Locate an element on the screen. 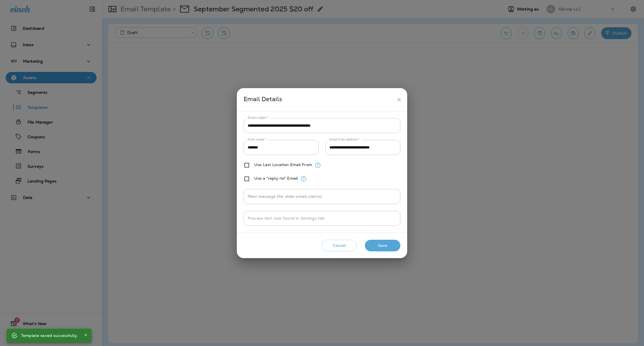  label: From name is located at coordinates (257, 139).